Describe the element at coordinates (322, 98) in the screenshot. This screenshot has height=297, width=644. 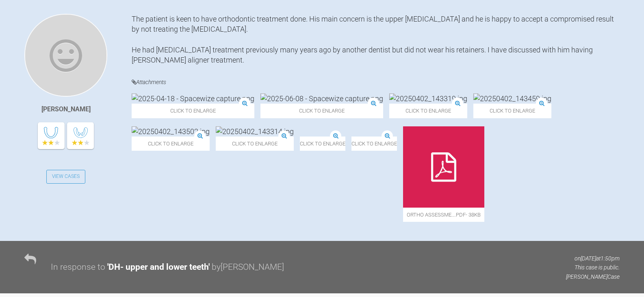
I see `img: 2025-06-08 - Spacewize capture.png` at that location.